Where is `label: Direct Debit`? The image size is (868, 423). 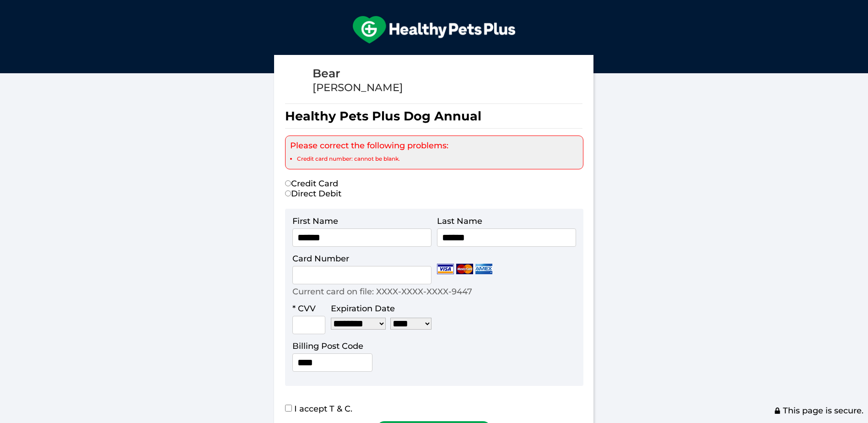
label: Direct Debit is located at coordinates (313, 194).